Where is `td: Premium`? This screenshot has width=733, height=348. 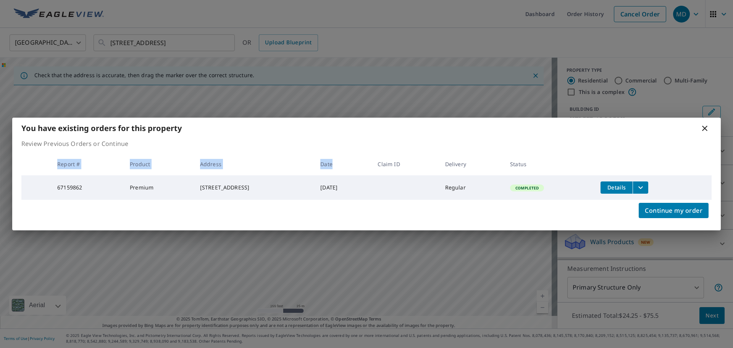
td: Premium is located at coordinates (159, 188).